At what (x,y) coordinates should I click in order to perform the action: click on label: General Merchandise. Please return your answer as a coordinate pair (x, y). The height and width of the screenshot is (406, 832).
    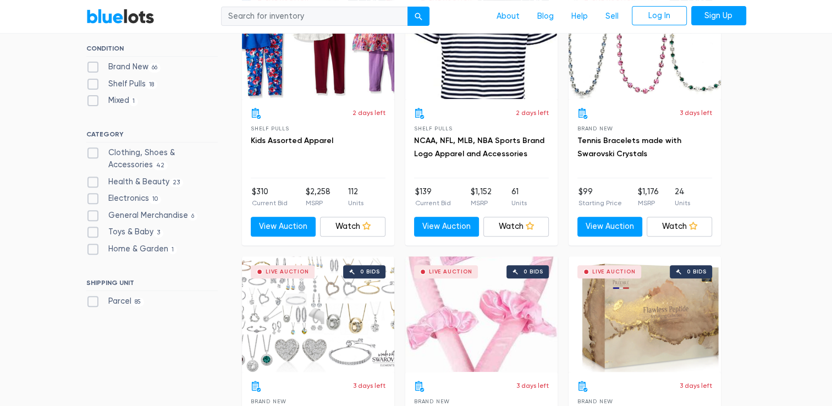
    Looking at the image, I should click on (142, 216).